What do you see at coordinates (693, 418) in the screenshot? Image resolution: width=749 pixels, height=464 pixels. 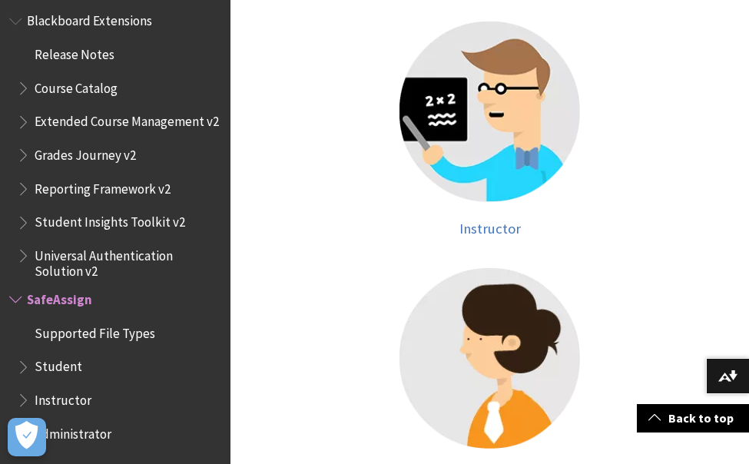 I see `a: Back to top` at bounding box center [693, 418].